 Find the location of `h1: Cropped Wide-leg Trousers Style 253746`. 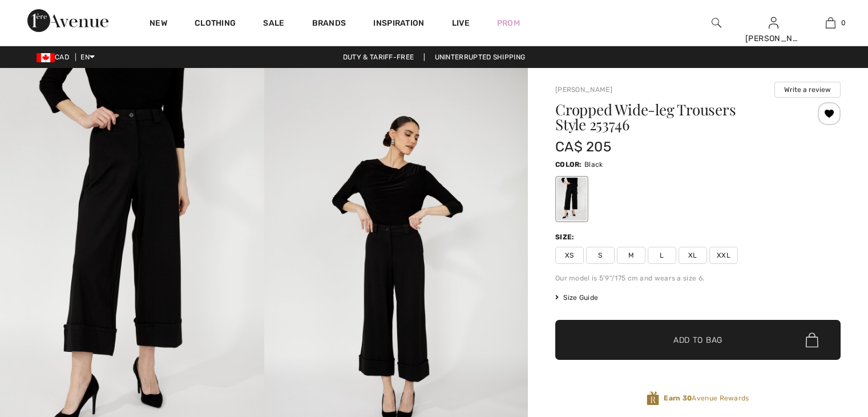

h1: Cropped Wide-leg Trousers Style 253746 is located at coordinates (674, 117).